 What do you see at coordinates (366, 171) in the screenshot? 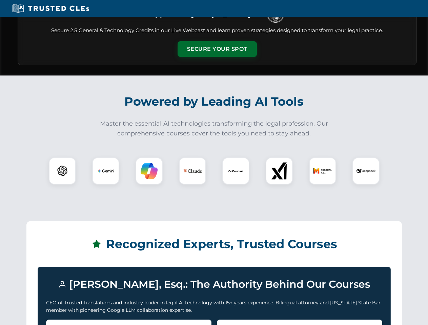
I see `img: DeepSeek Logo` at bounding box center [366, 171].